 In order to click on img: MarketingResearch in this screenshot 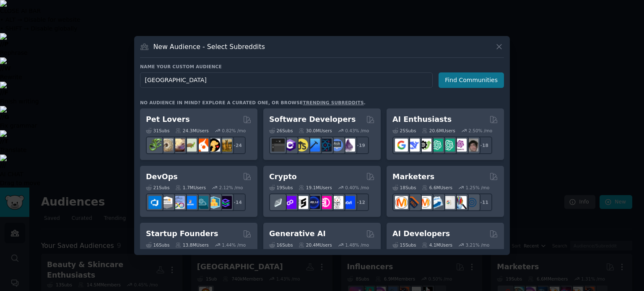, I will do `click(460, 202)`.